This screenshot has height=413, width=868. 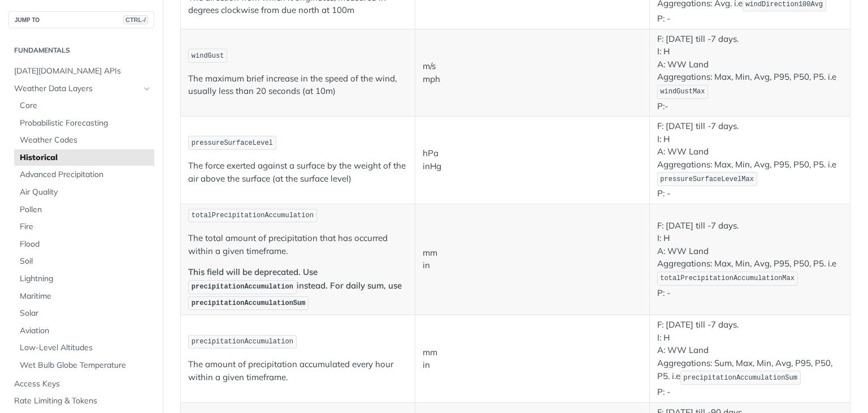 I want to click on a: Probabilistic Forecasting, so click(x=84, y=123).